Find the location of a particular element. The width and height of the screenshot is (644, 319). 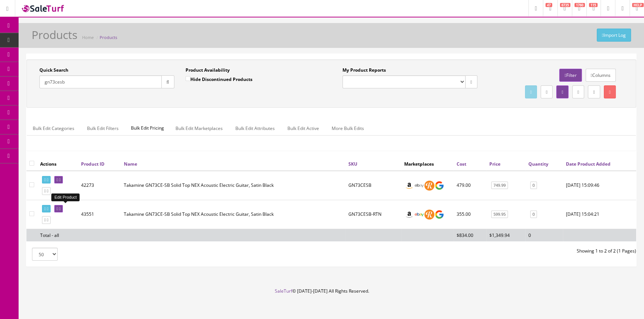

td: GN73CESB-RTN is located at coordinates (373, 214).